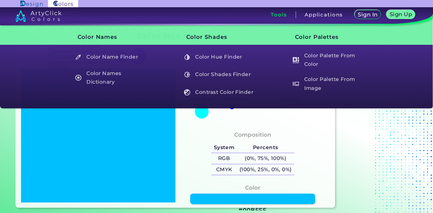 The image size is (433, 213). What do you see at coordinates (224, 158) in the screenshot?
I see `h5: RGB` at bounding box center [224, 158].